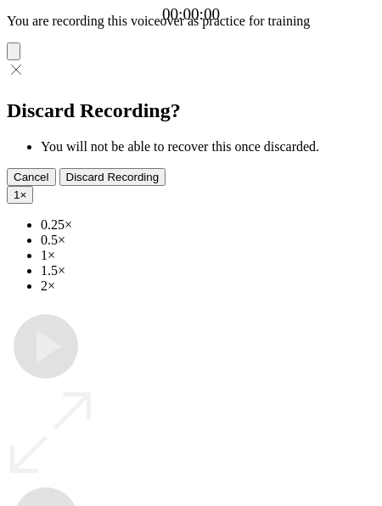 This screenshot has width=382, height=506. Describe the element at coordinates (208, 286) in the screenshot. I see `li: 2×` at that location.